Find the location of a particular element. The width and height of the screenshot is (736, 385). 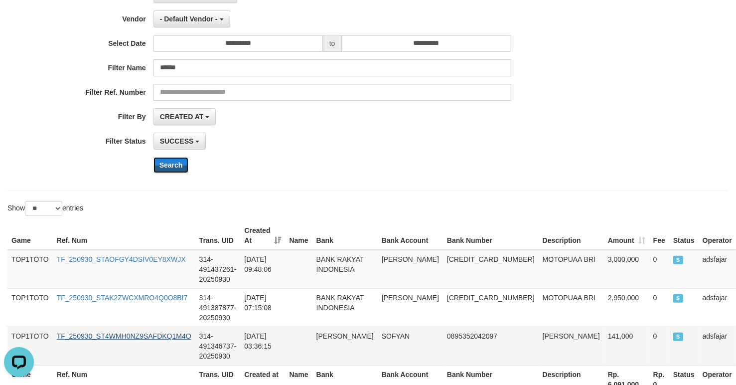

th: Fee is located at coordinates (660, 235).